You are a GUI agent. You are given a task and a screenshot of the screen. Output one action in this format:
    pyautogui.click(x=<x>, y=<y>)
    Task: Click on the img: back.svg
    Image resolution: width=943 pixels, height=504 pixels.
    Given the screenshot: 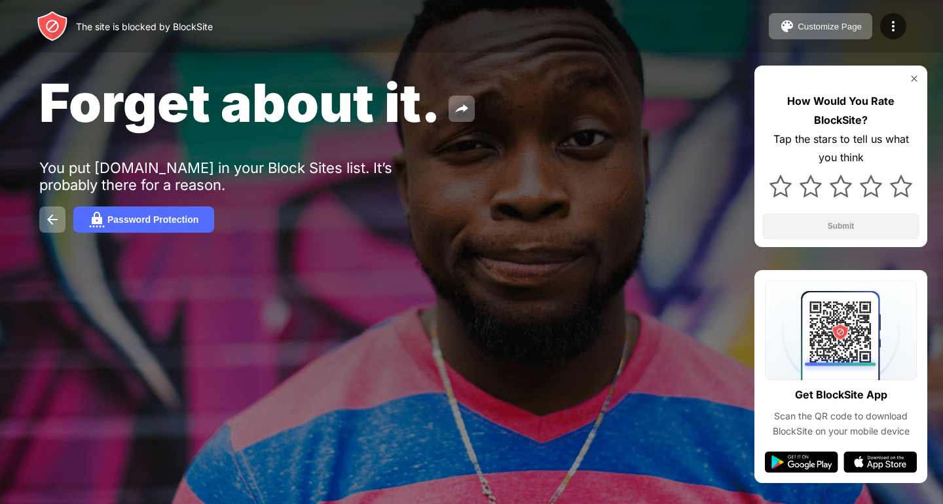 What is the action you would take?
    pyautogui.click(x=52, y=219)
    